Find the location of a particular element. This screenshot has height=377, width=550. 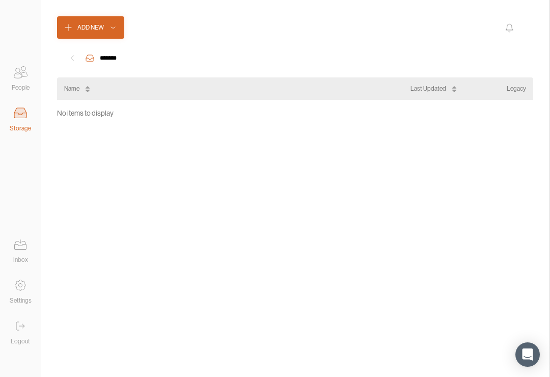

div: Logout is located at coordinates (20, 341).